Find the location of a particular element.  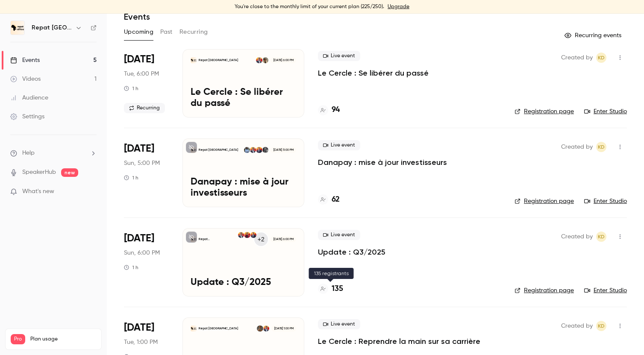

a: Update : Q3/2025 is located at coordinates (352, 252).